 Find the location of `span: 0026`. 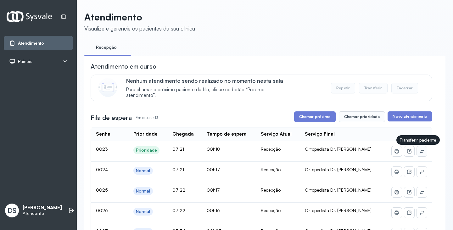

span: 0026 is located at coordinates (102, 210).